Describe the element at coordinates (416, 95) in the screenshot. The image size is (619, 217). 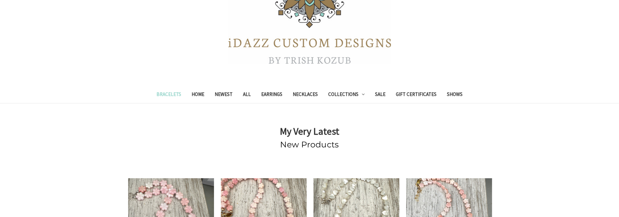
I see `a: Gift Certificates` at that location.